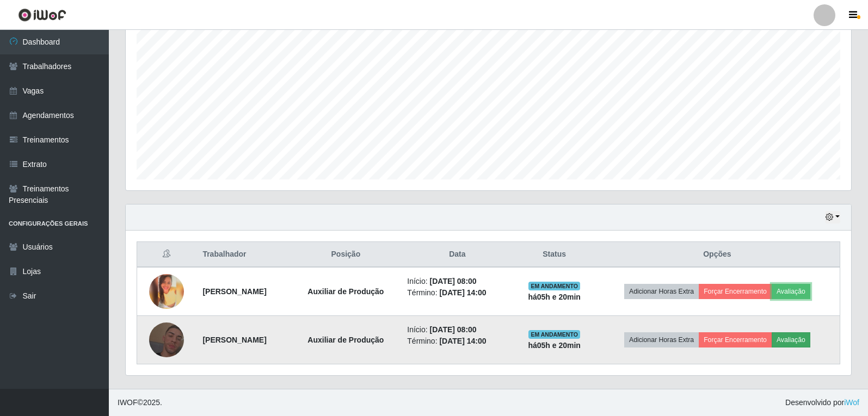 This screenshot has width=868, height=416. Describe the element at coordinates (554, 255) in the screenshot. I see `th: Status` at that location.